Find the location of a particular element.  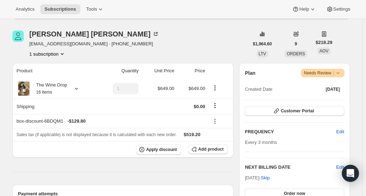

div: The Wine Drop is located at coordinates (49, 89).